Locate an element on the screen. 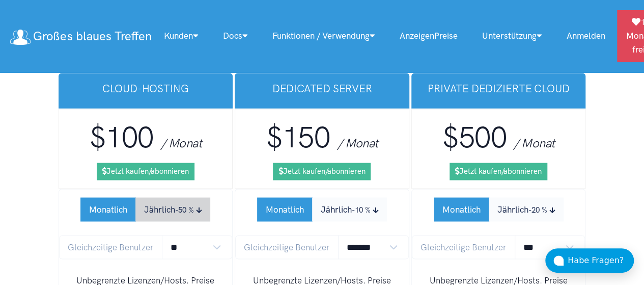  a: Docs is located at coordinates (235, 35).